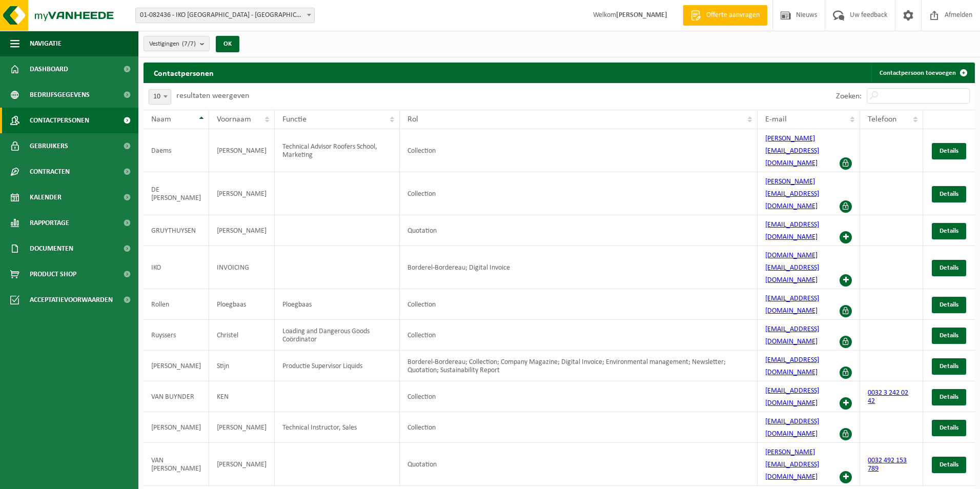 The height and width of the screenshot is (489, 980). I want to click on span: Bedrijfsgegevens, so click(60, 95).